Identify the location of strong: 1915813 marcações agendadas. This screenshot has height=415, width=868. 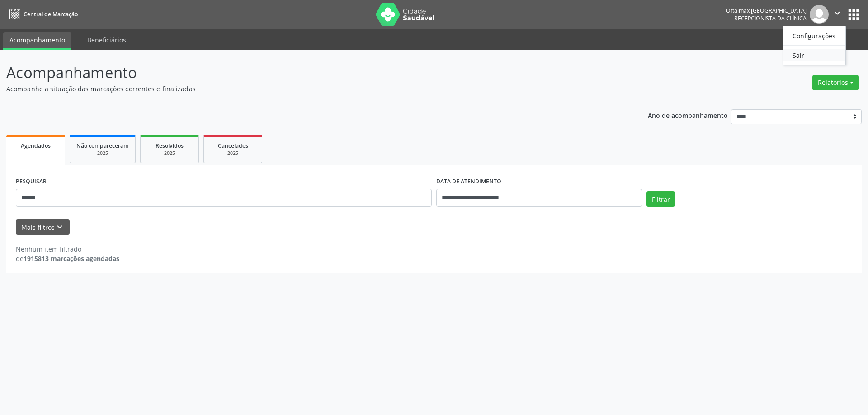
(72, 258).